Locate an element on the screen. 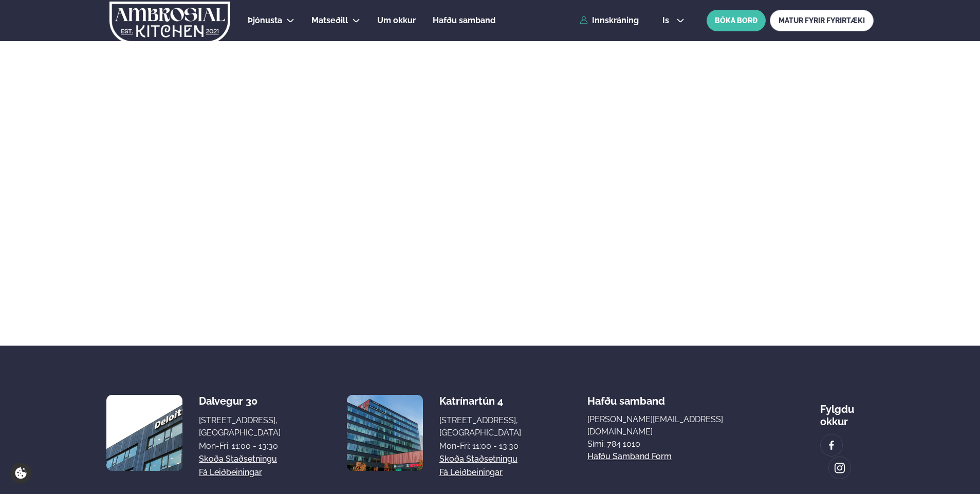 The width and height of the screenshot is (980, 494). a: Hafðu samband form is located at coordinates (630, 457).